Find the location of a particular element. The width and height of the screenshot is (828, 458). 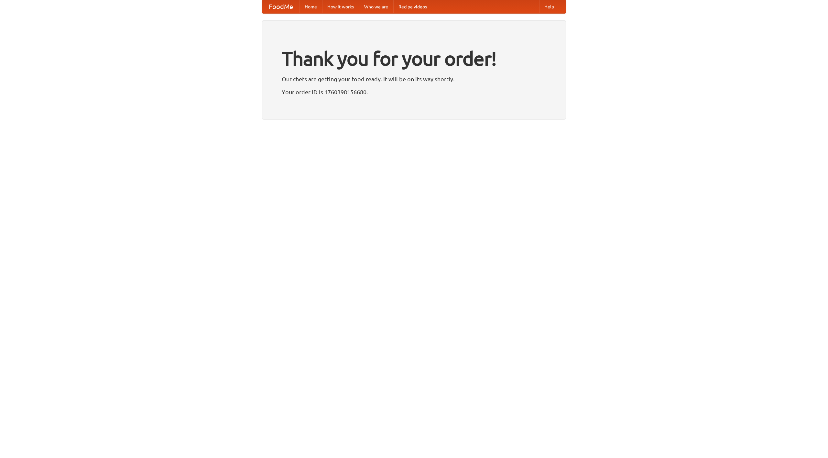

p: Our chefs are getting your food ready. It will be on its way shortly. is located at coordinates (414, 79).